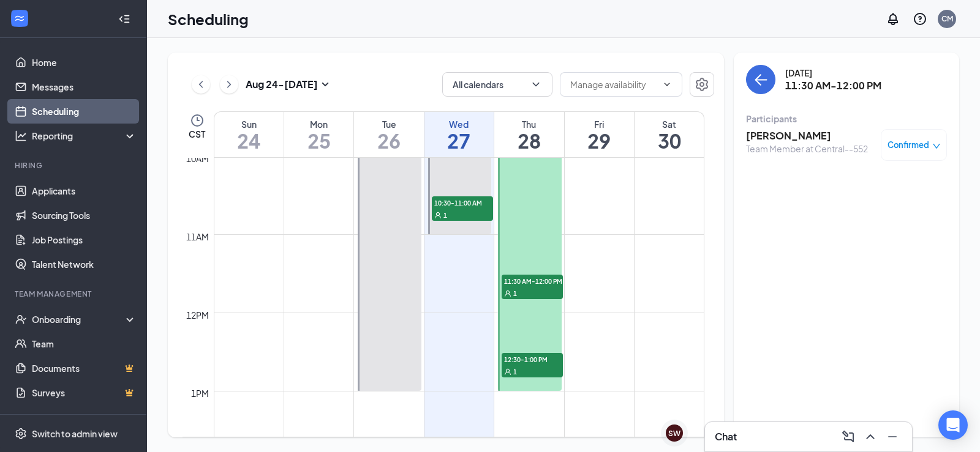 The image size is (980, 452). What do you see at coordinates (319, 124) in the screenshot?
I see `div: Mon` at bounding box center [319, 124].